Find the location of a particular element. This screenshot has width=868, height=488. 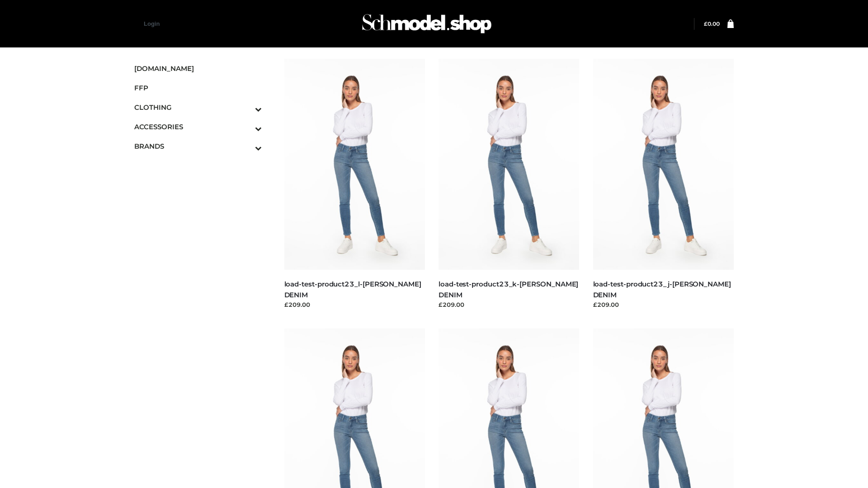

span: FFP is located at coordinates (198, 88).